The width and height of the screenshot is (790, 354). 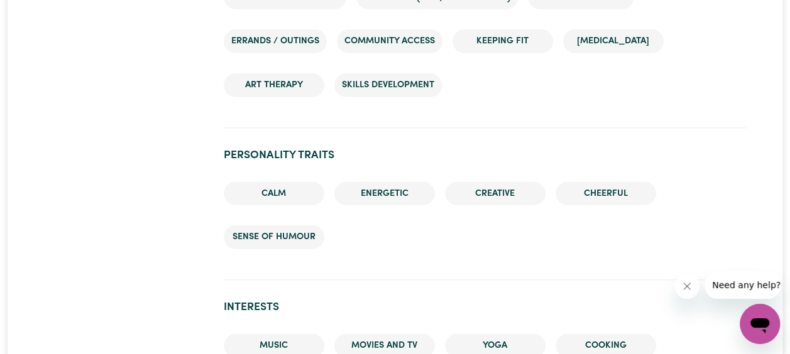 I want to click on li: Cheerful, so click(x=606, y=194).